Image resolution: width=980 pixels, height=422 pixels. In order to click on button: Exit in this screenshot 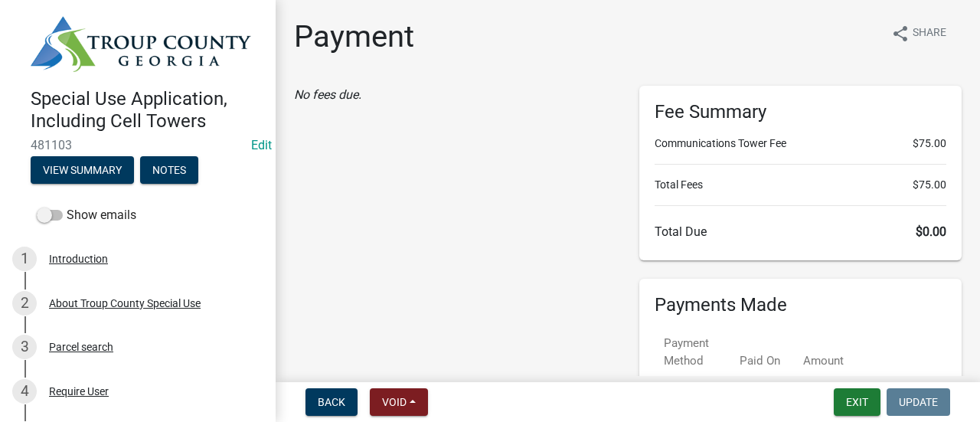, I will do `click(857, 402)`.